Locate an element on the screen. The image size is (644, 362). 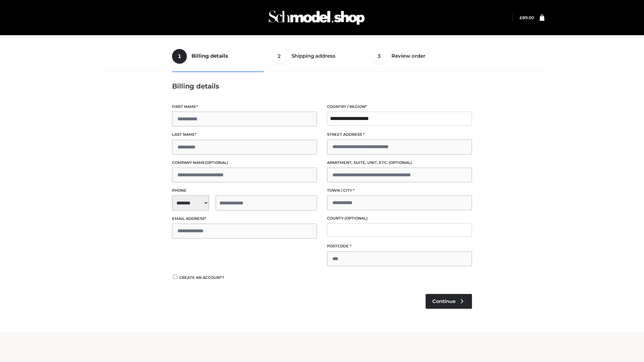
a: Continue is located at coordinates (449, 301).